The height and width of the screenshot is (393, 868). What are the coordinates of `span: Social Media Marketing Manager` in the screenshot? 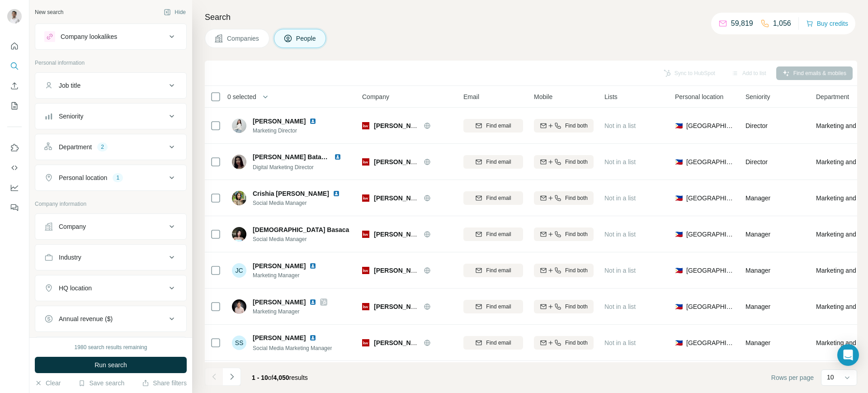 It's located at (292, 348).